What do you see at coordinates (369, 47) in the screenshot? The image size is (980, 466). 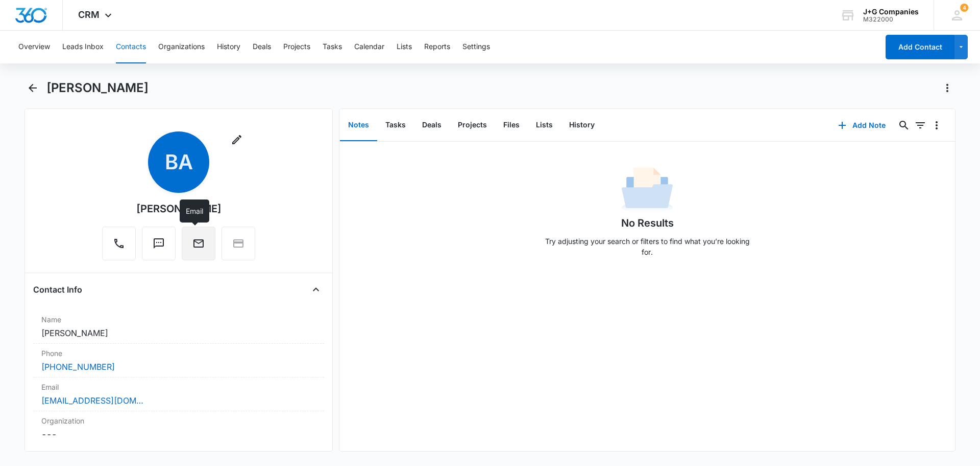 I see `button: Calendar` at bounding box center [369, 47].